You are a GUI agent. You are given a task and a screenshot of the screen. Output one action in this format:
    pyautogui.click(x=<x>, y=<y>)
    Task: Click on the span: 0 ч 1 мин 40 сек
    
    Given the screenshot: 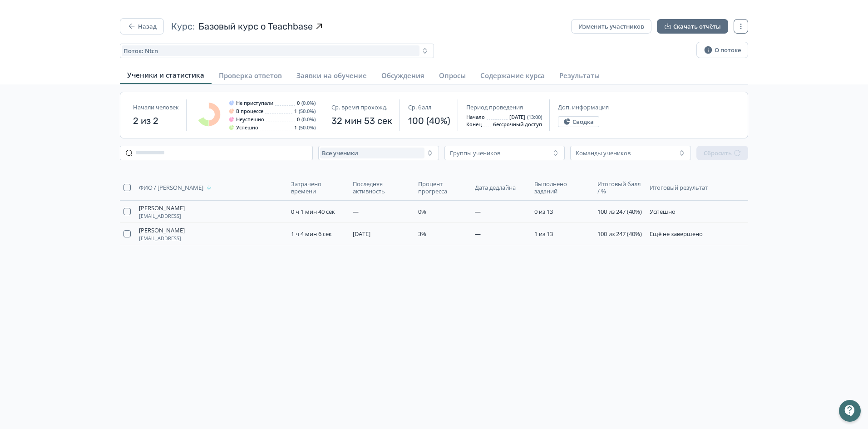 What is the action you would take?
    pyautogui.click(x=313, y=212)
    